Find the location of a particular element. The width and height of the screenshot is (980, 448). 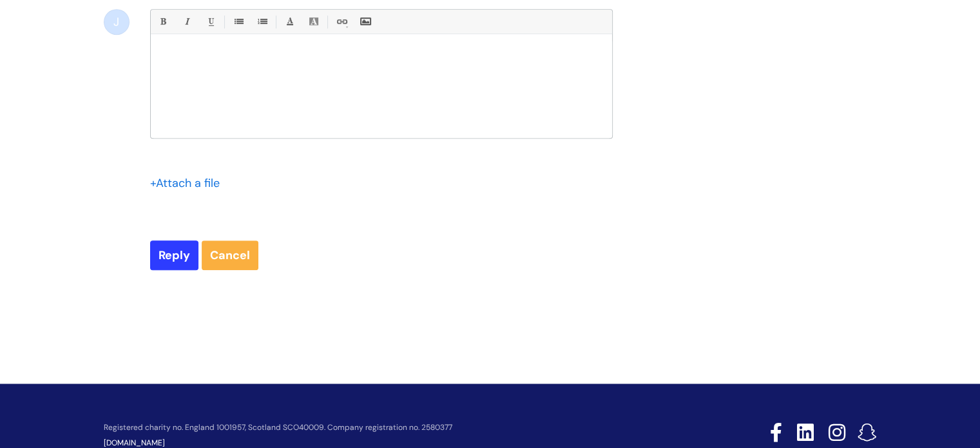

input: Reply is located at coordinates (174, 255).